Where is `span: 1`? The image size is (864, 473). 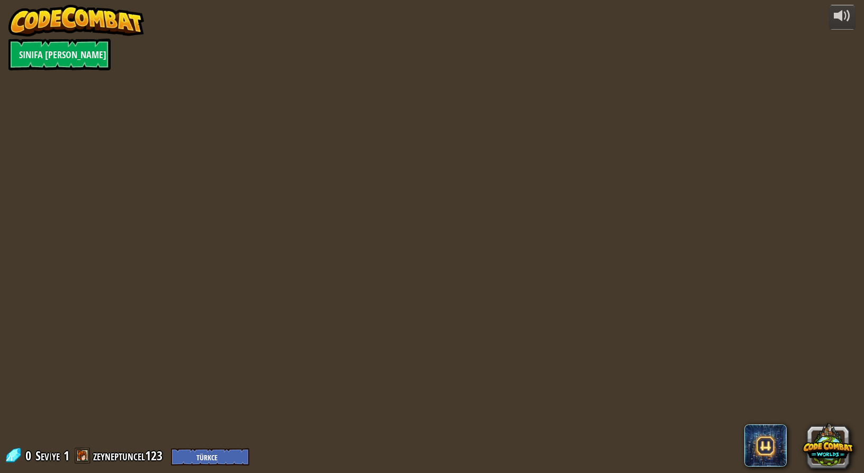 span: 1 is located at coordinates (66, 456).